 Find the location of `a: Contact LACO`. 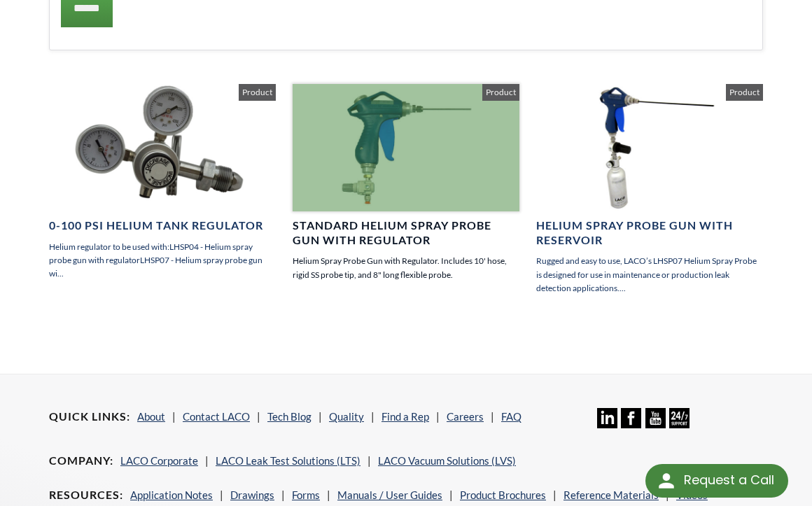

a: Contact LACO is located at coordinates (216, 417).